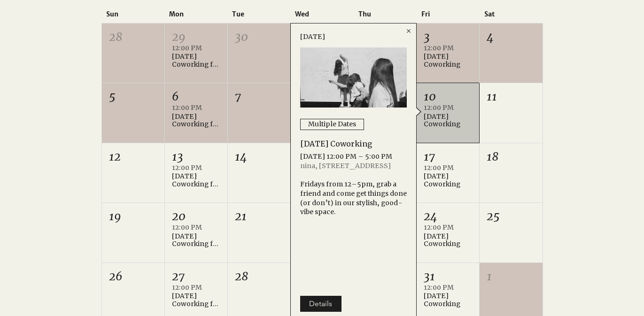  Describe the element at coordinates (259, 216) in the screenshot. I see `div: 21` at that location.